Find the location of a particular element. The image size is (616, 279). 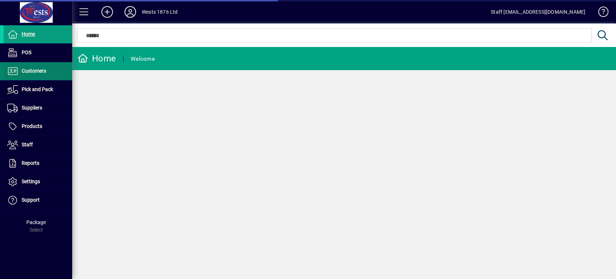

div: Home is located at coordinates (97, 58).